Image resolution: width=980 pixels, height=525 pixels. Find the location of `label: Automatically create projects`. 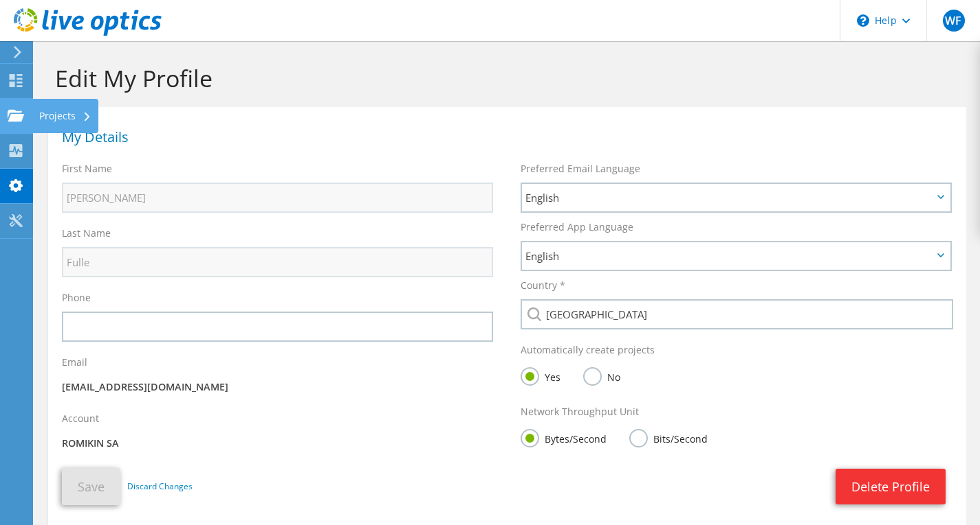

label: Automatically create projects is located at coordinates (587, 351).